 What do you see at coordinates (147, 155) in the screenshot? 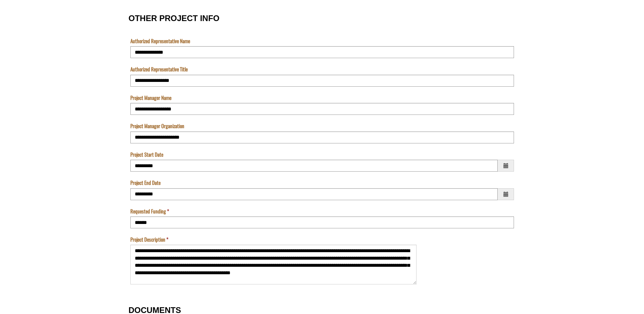
I see `label: Project Start Date` at bounding box center [147, 155].